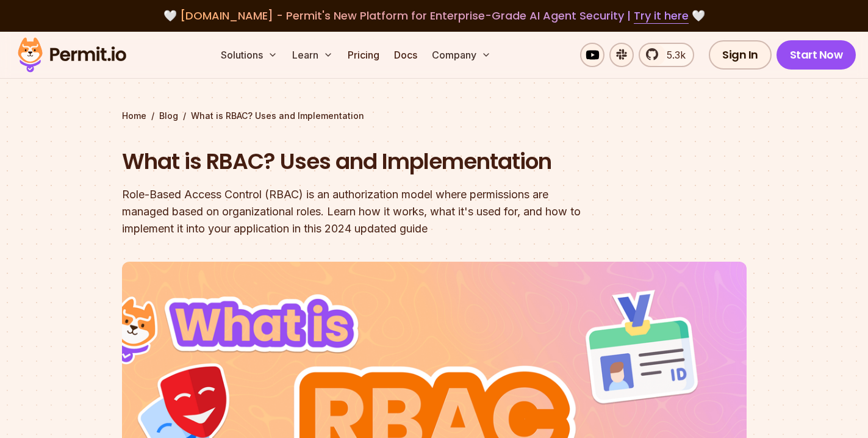 The width and height of the screenshot is (868, 438). What do you see at coordinates (364, 55) in the screenshot?
I see `a: Pricing` at bounding box center [364, 55].